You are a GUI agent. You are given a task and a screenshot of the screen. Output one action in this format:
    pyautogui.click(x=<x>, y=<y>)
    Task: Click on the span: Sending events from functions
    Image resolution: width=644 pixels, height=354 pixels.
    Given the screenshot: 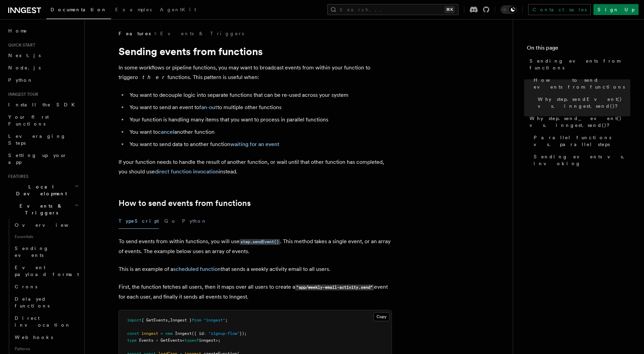 What is the action you would take?
    pyautogui.click(x=579, y=65)
    